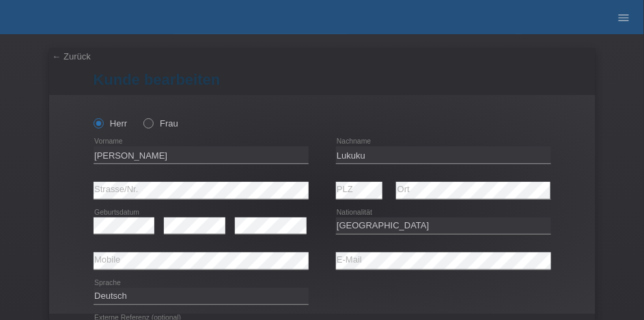 Image resolution: width=644 pixels, height=320 pixels. I want to click on label: Herr, so click(110, 124).